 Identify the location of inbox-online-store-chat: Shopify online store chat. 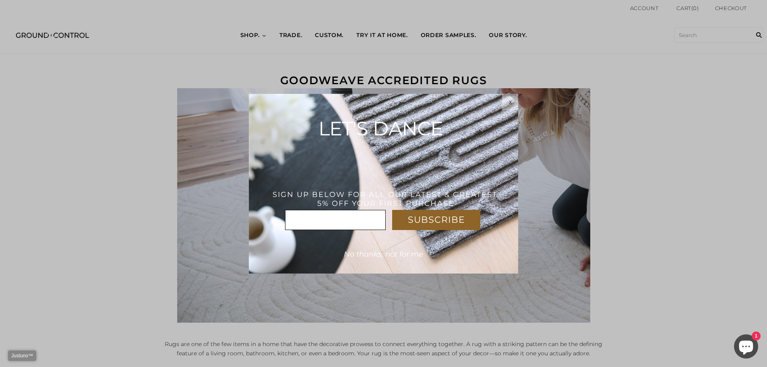
(746, 347).